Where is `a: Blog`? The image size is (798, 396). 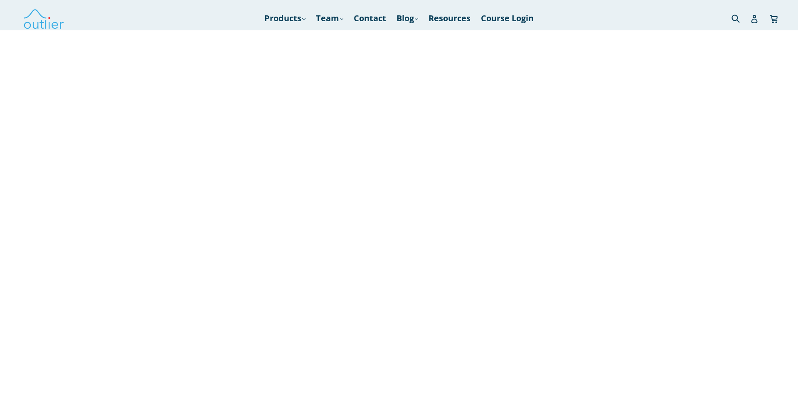 a: Blog is located at coordinates (407, 18).